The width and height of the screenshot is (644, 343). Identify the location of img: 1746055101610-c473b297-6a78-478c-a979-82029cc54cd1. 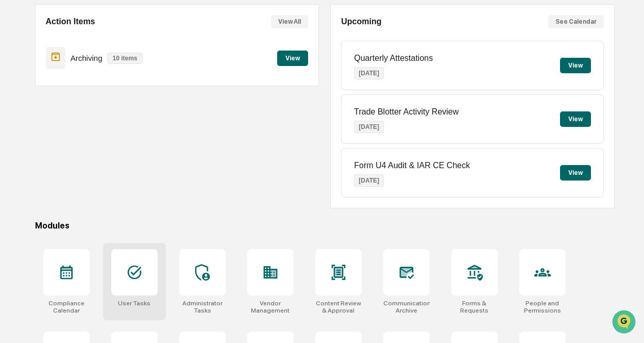
(20, 88).